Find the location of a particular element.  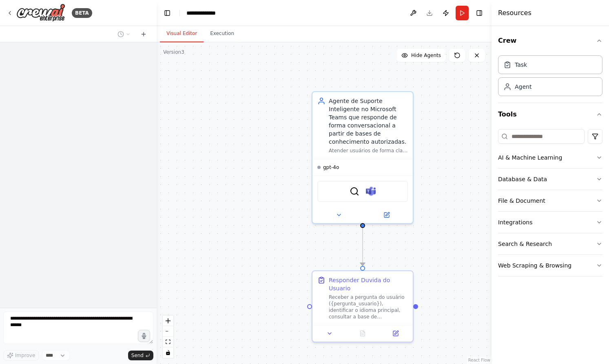

span: gpt-4o is located at coordinates (331, 167).